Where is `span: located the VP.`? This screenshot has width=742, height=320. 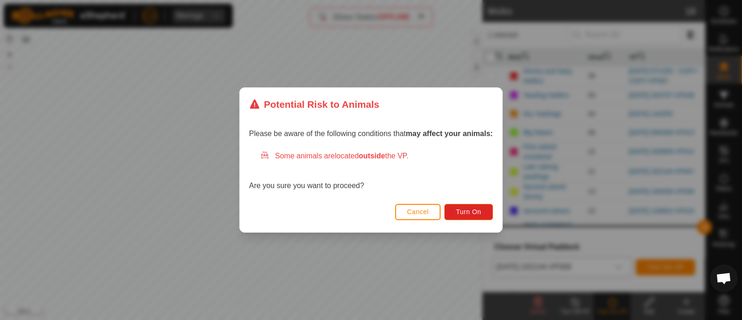
span: located the VP. is located at coordinates (371, 155).